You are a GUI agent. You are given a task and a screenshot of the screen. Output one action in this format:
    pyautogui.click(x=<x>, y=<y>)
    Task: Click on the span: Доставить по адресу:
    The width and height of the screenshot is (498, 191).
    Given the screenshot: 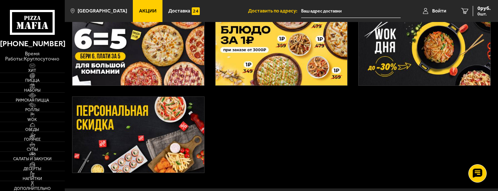 What is the action you would take?
    pyautogui.click(x=275, y=11)
    